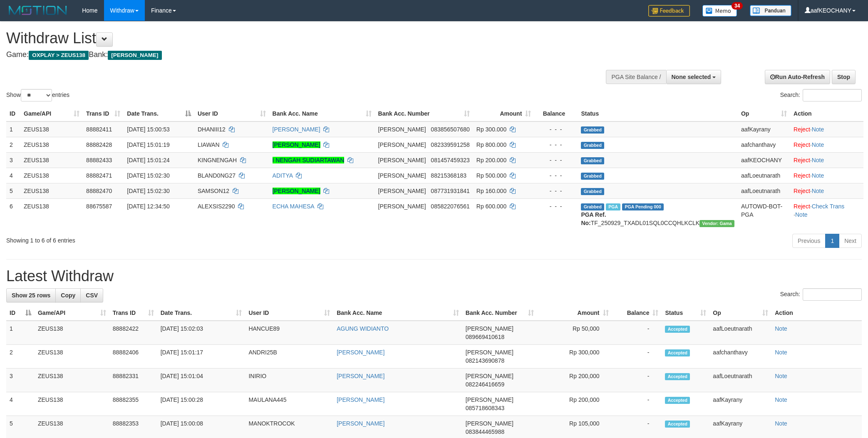  I want to click on span: Copy 087731931841 to clipboard, so click(450, 191).